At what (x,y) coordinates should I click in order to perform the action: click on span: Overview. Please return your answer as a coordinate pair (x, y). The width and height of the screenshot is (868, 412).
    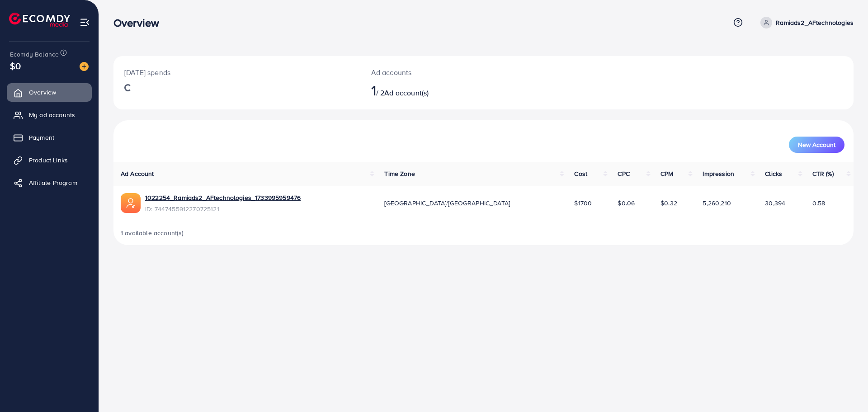
    Looking at the image, I should click on (42, 92).